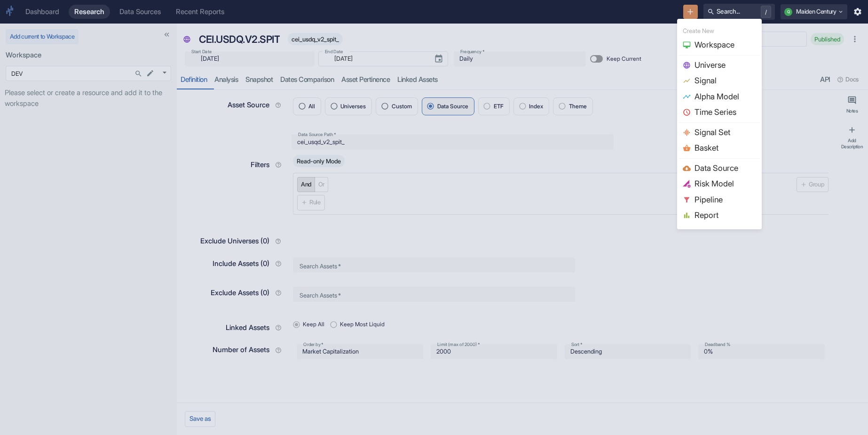 The width and height of the screenshot is (868, 435). Describe the element at coordinates (725, 148) in the screenshot. I see `span: Basket` at that location.